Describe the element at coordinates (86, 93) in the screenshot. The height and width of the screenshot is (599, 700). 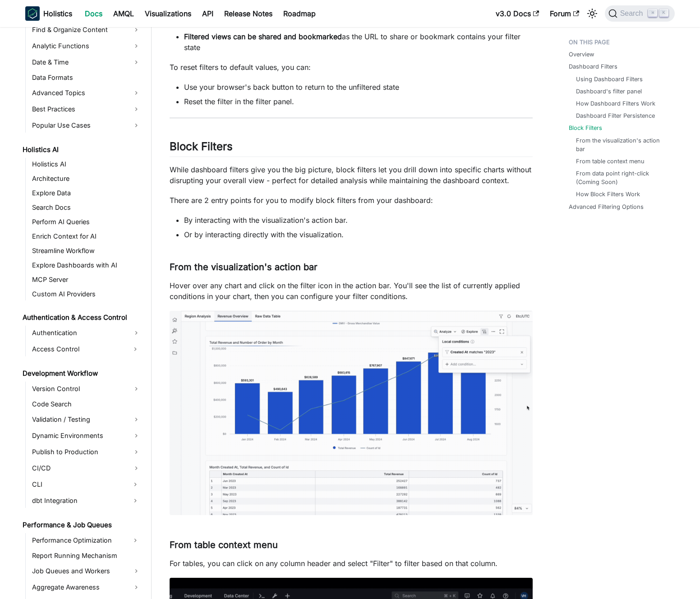
I see `a: Advanced Topics` at that location.